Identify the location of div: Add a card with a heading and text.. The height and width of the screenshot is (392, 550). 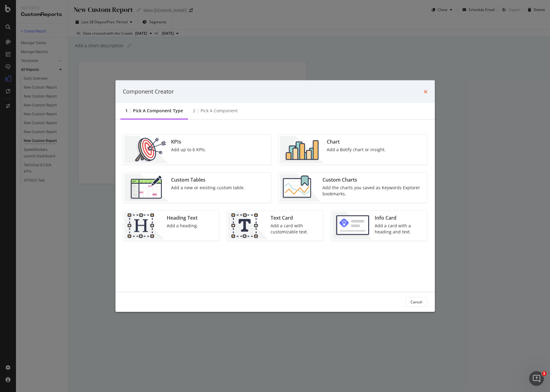
(399, 229).